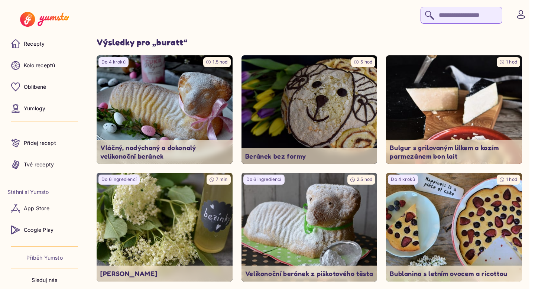 This screenshot has width=535, height=289. Describe the element at coordinates (309, 156) in the screenshot. I see `p: Beránek bez formy` at that location.